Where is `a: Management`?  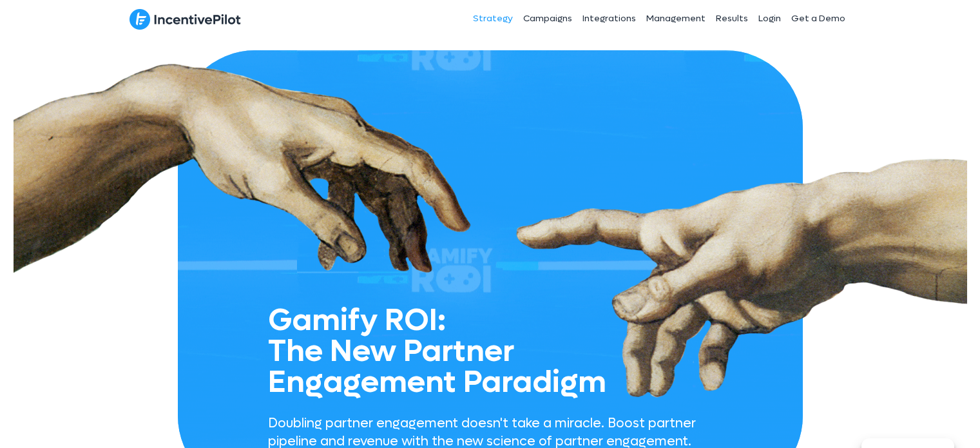
a: Management is located at coordinates (676, 19).